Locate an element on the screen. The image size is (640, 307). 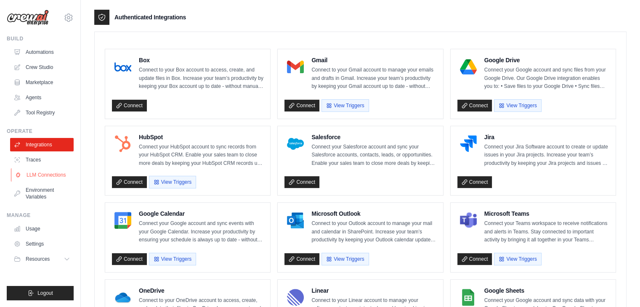
p: Connect to your Gmail account to manage your emails and drafts in Gmail. Increase your team’s pro... is located at coordinates (374, 78).